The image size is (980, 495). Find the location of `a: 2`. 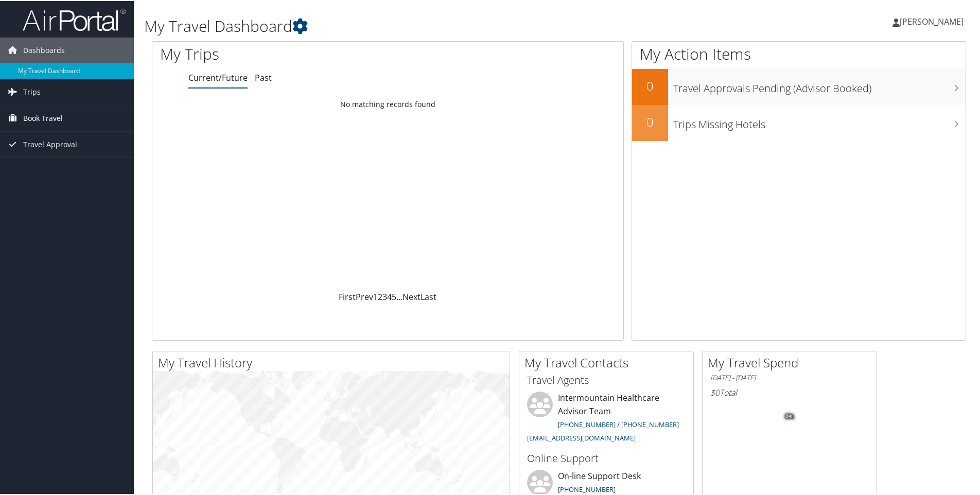

a: 2 is located at coordinates (380, 296).